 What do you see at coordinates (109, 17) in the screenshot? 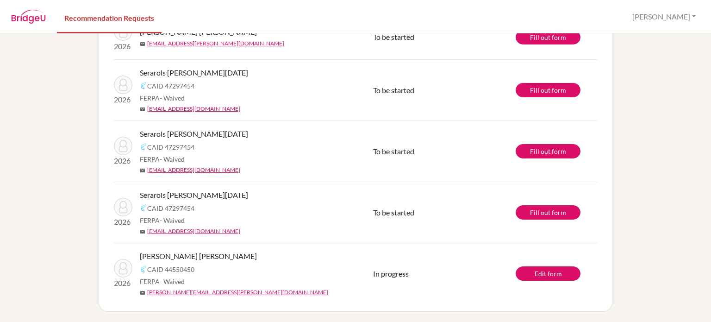
I see `a: Recommendation Requests` at bounding box center [109, 17].